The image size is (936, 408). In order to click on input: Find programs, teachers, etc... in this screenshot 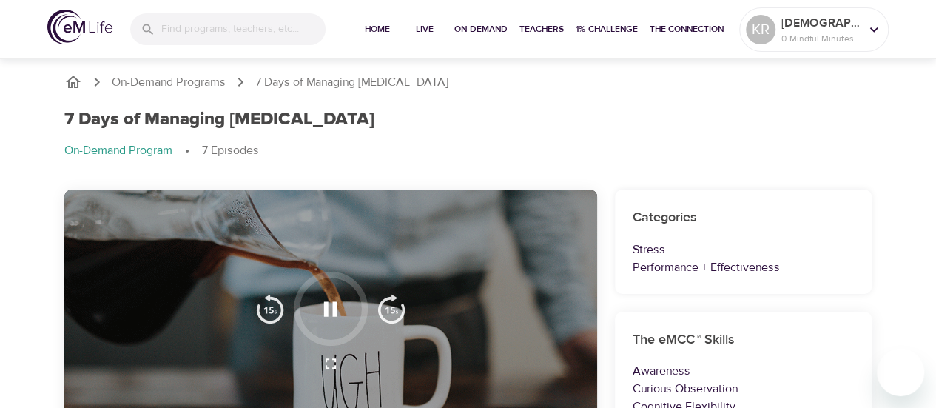, I will do `click(243, 29)`.